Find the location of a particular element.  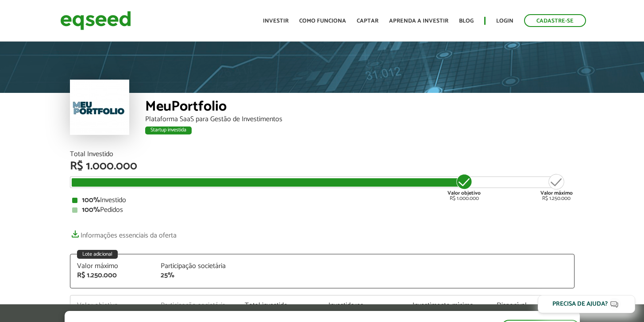

div: Investimento mínimo is located at coordinates (448, 306).